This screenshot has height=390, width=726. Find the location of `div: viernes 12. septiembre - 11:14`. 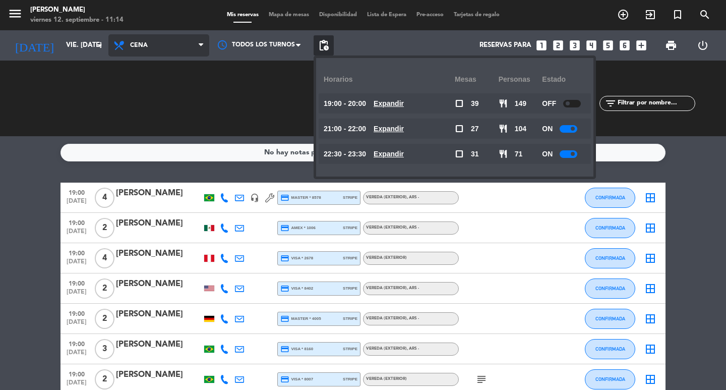

div: viernes 12. septiembre - 11:14 is located at coordinates (77, 20).